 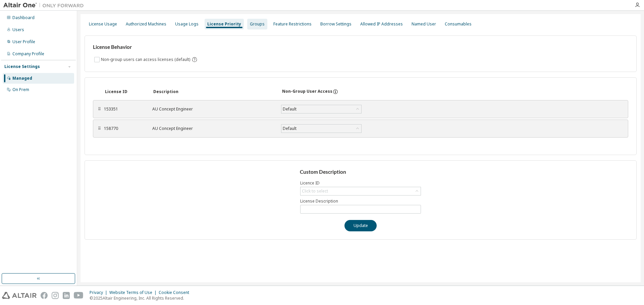 What do you see at coordinates (224, 24) in the screenshot?
I see `div: License Priority` at bounding box center [224, 24].